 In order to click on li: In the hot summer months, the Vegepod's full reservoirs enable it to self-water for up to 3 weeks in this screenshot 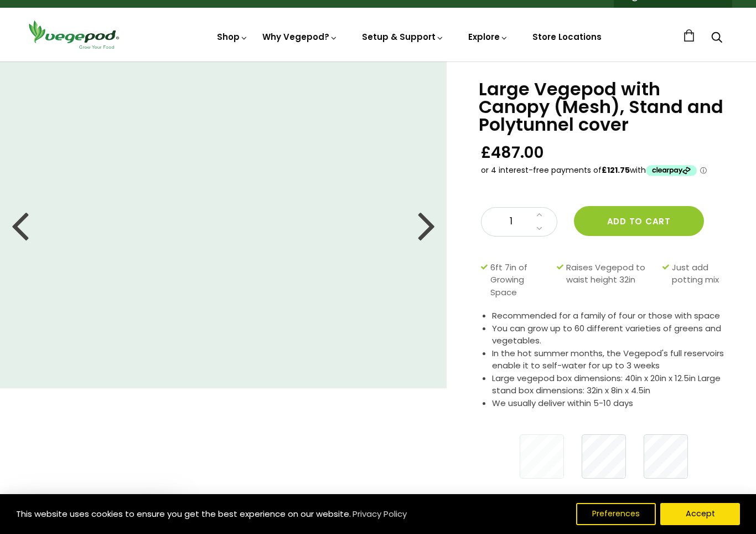, I will do `click(610, 359)`.